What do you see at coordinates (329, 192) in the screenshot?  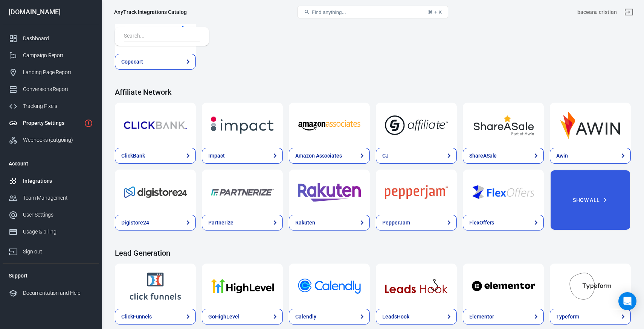 I see `img: Rakuten` at bounding box center [329, 192].